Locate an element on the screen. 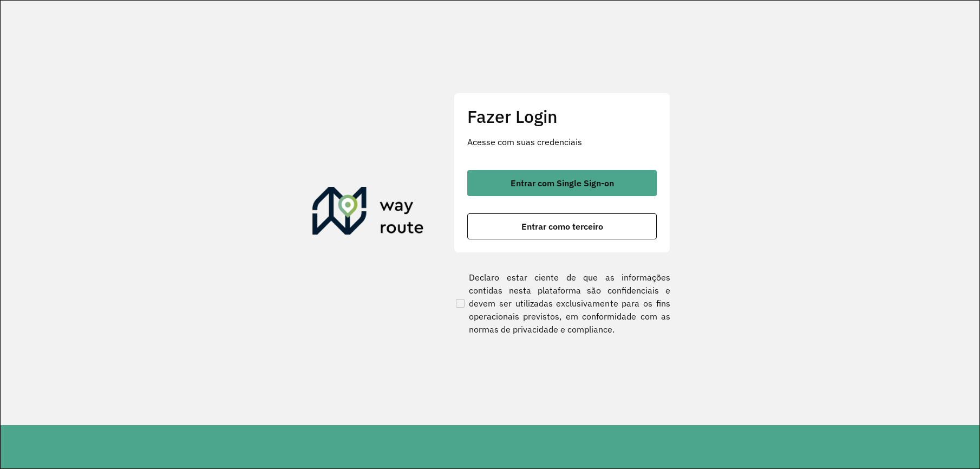 The height and width of the screenshot is (469, 980). h2: Fazer Login is located at coordinates (562, 116).